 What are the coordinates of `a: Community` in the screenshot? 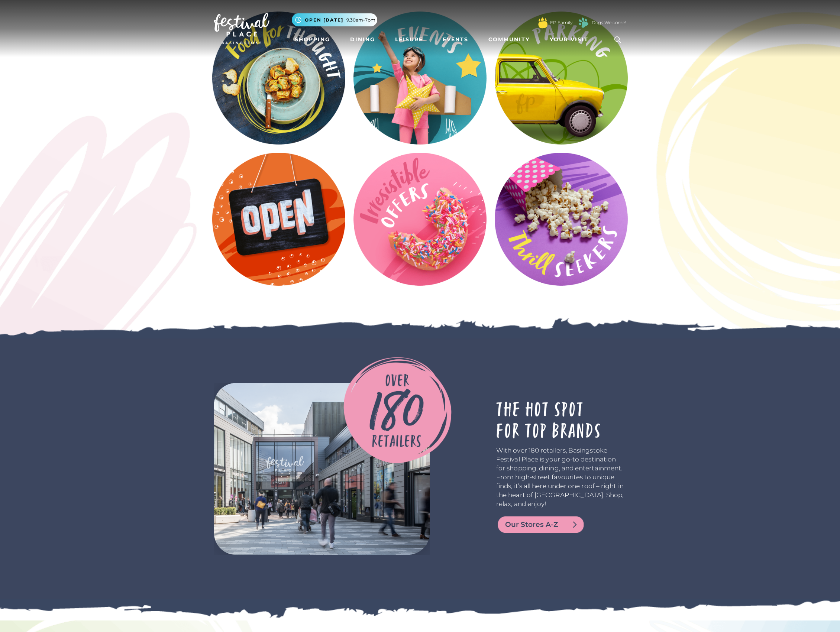 It's located at (509, 39).